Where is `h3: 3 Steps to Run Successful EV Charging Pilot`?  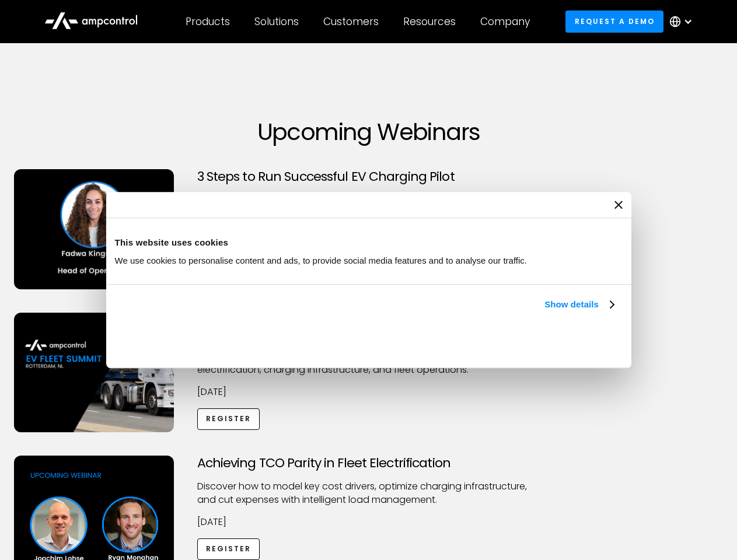
h3: 3 Steps to Run Successful EV Charging Pilot is located at coordinates (368, 177).